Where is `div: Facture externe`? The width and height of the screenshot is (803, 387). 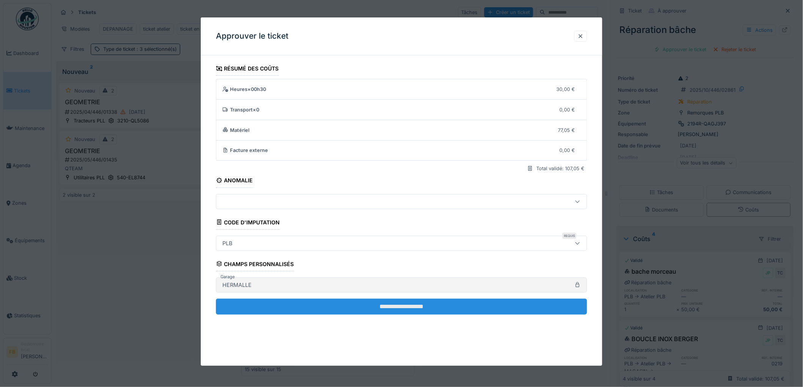 div: Facture externe is located at coordinates (388, 150).